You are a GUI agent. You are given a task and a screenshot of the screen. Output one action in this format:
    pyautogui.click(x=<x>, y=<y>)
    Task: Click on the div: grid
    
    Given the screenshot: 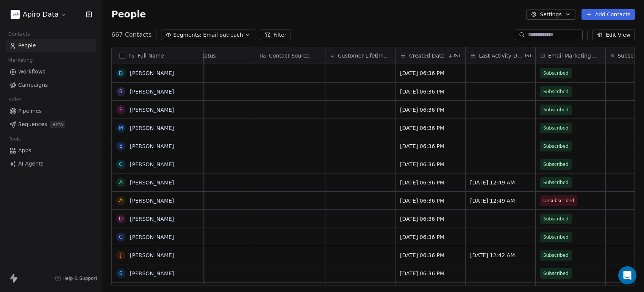 What is the action you would take?
    pyautogui.click(x=158, y=175)
    